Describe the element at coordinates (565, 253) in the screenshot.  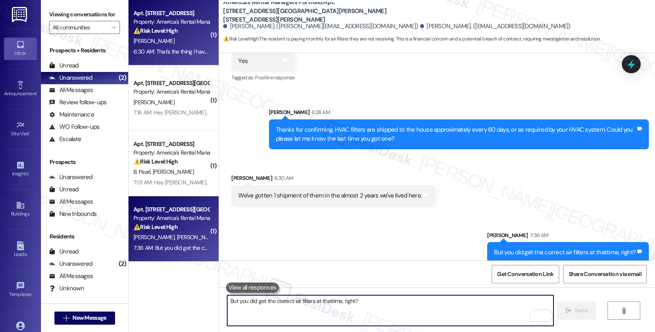
I see `div: But you did get the correct air filters at thattime, right?` at that location.